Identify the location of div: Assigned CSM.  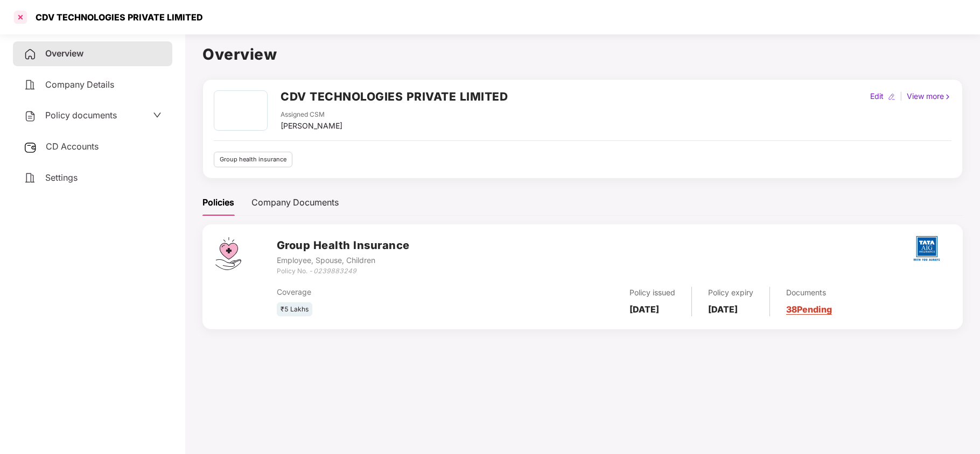
(311, 114).